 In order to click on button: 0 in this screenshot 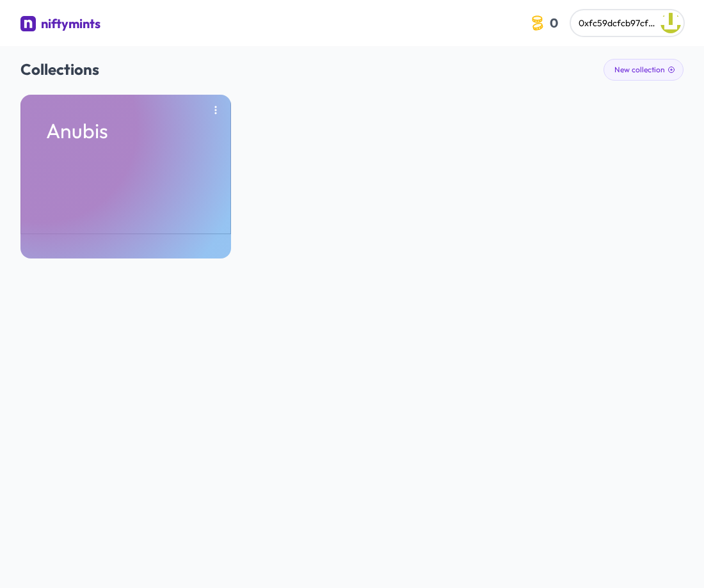, I will do `click(546, 22)`.